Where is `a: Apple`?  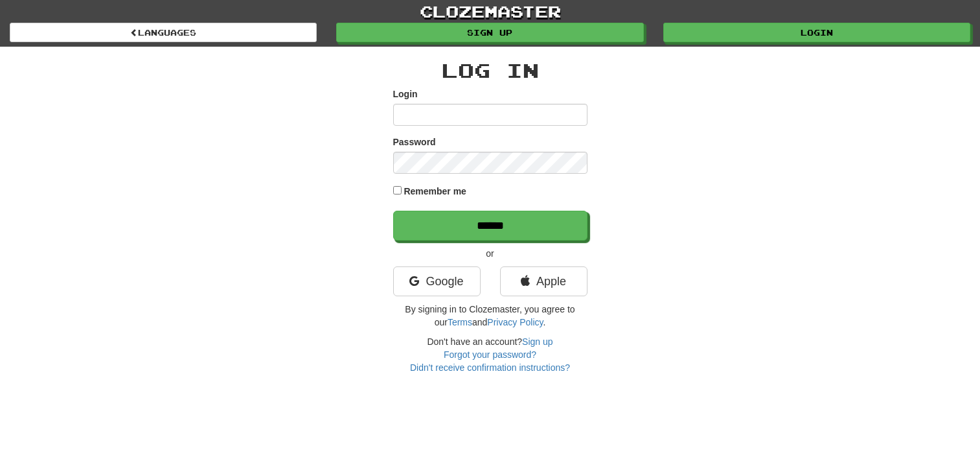
a: Apple is located at coordinates (544, 282).